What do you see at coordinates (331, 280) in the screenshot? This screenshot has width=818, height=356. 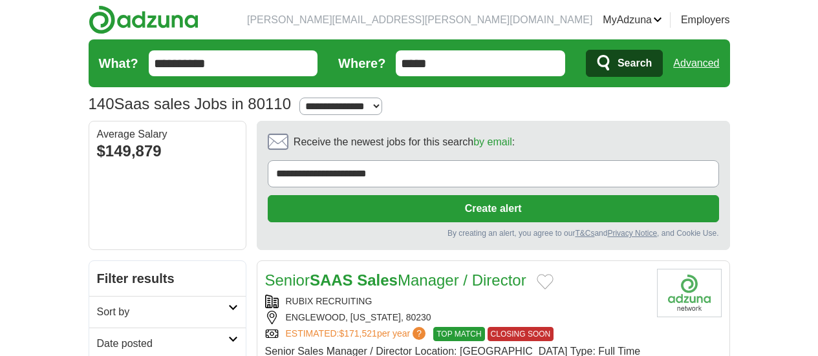 I see `strong: SAAS` at bounding box center [331, 280].